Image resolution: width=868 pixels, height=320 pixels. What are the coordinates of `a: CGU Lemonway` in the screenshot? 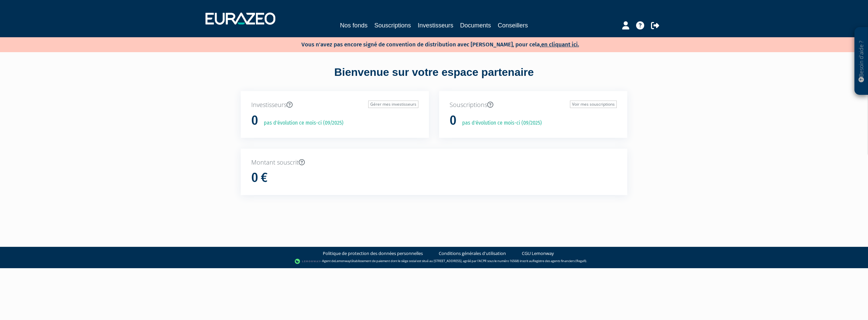 It's located at (537, 253).